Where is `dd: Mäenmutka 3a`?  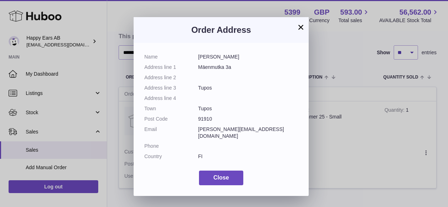
dd: Mäenmutka 3a is located at coordinates (248, 67).